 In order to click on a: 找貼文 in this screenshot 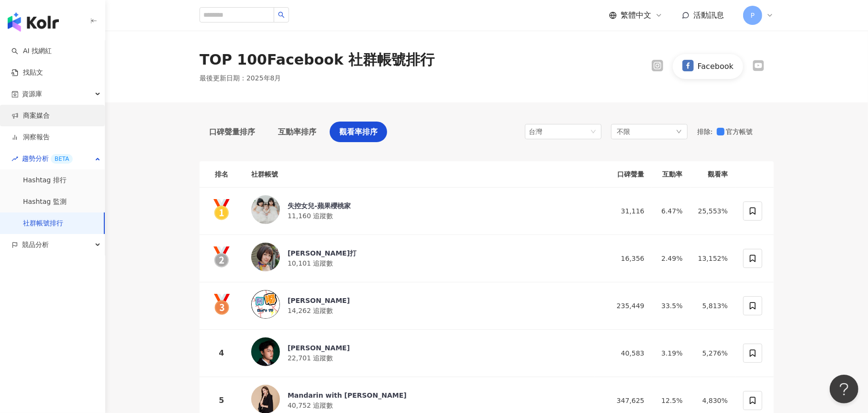, I will do `click(27, 72)`.